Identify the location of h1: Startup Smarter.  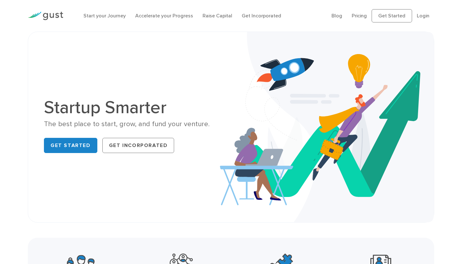
(135, 108).